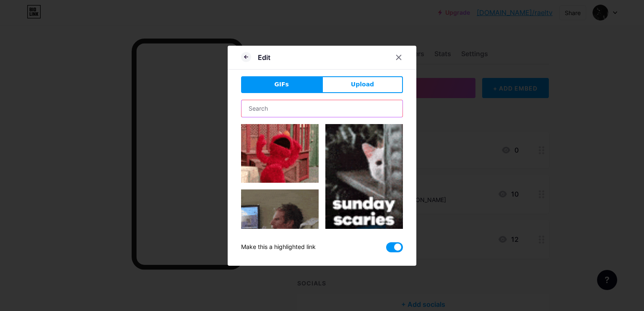 Image resolution: width=644 pixels, height=311 pixels. I want to click on div: Edit, so click(264, 57).